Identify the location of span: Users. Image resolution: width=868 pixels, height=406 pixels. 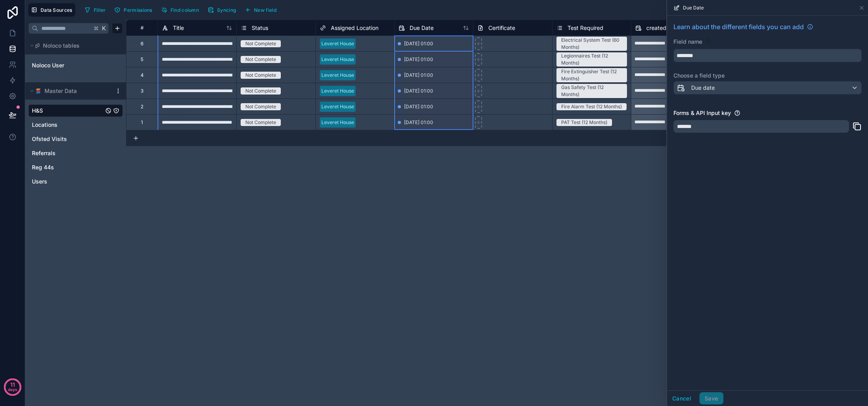
(40, 181).